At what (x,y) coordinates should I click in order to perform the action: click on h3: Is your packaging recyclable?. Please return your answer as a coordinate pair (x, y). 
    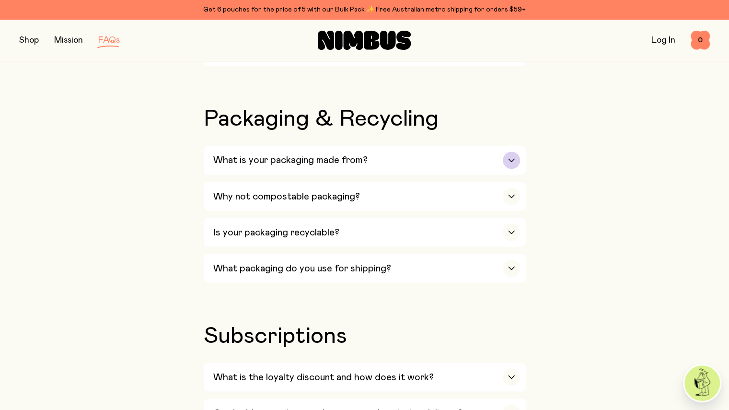
    Looking at the image, I should click on (276, 232).